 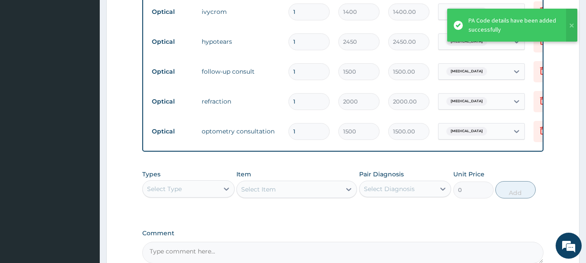 What do you see at coordinates (153, 15) in the screenshot?
I see `div: Minimize live chat window` at bounding box center [153, 15].